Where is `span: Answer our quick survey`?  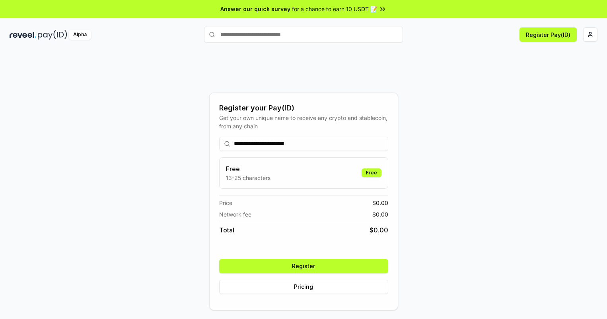 span: Answer our quick survey is located at coordinates (255, 9).